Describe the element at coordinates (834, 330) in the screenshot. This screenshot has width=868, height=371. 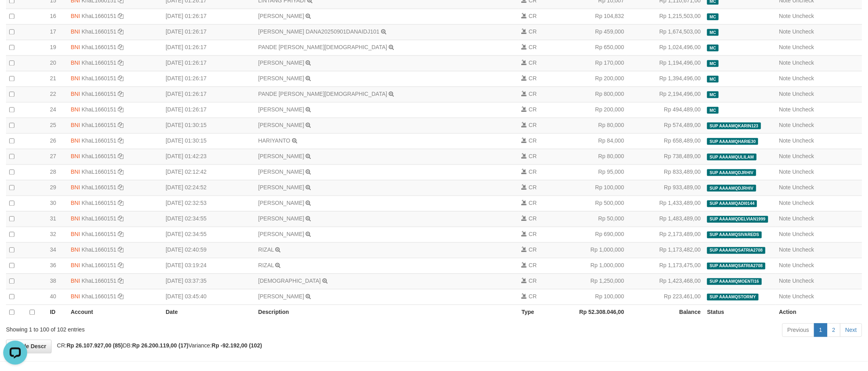
I see `a: 2` at that location.